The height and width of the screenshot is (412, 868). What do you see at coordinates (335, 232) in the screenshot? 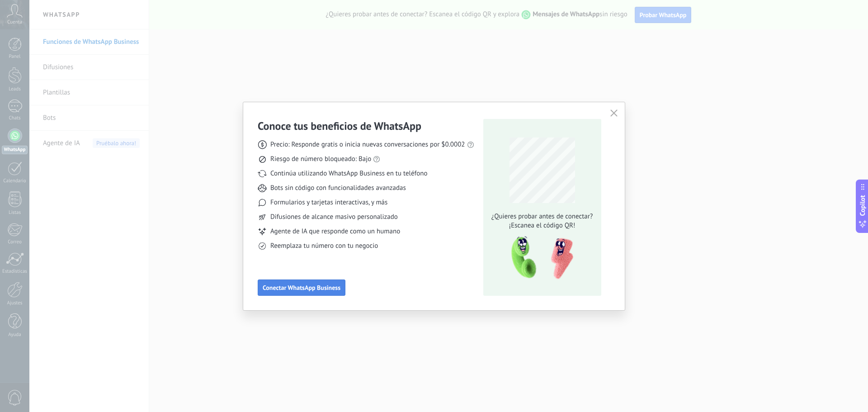
I see `span: Agente de IA que responde como un humano` at bounding box center [335, 232].